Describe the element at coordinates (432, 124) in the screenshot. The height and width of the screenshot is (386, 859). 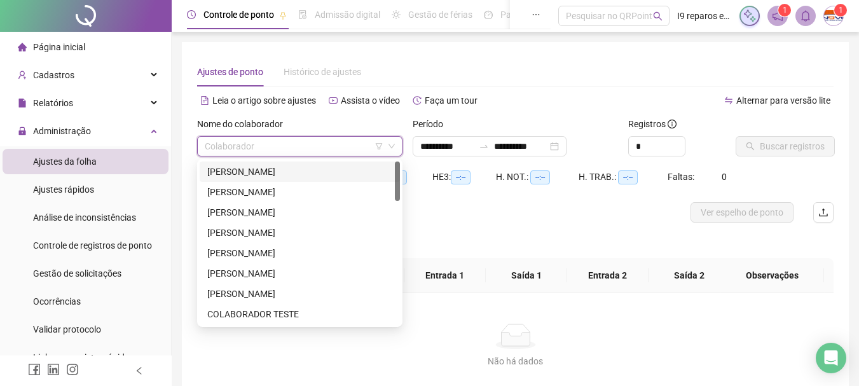
I see `label: Período` at that location.